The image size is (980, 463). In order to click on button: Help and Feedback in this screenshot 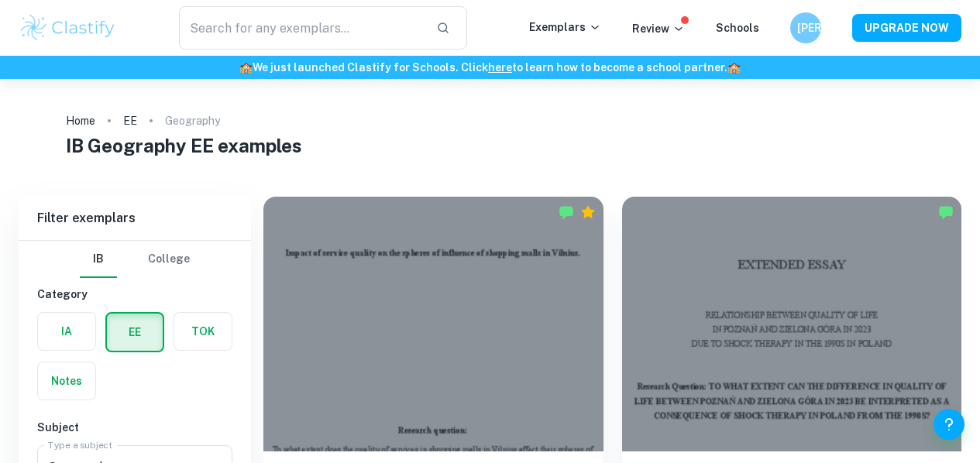, I will do `click(949, 424)`.